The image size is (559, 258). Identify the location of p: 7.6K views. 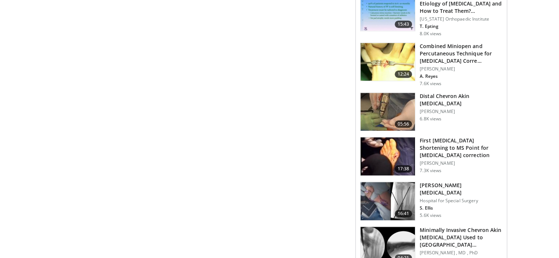
(430, 84).